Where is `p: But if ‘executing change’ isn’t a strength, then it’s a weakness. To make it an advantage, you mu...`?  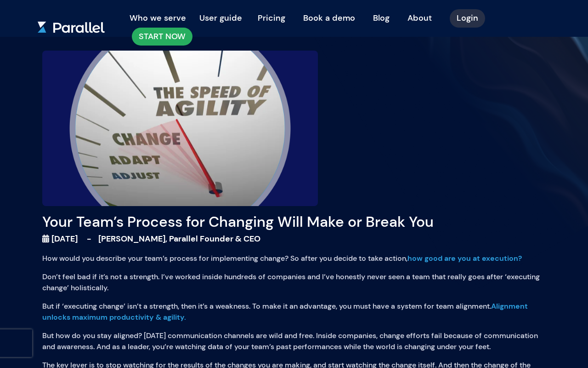 p: But if ‘executing change’ isn’t a strength, then it’s a weakness. To make it an advantage, you mu... is located at coordinates (294, 312).